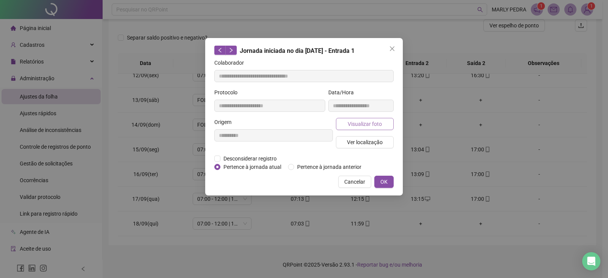 The height and width of the screenshot is (278, 608). Describe the element at coordinates (392, 49) in the screenshot. I see `button: Close` at that location.